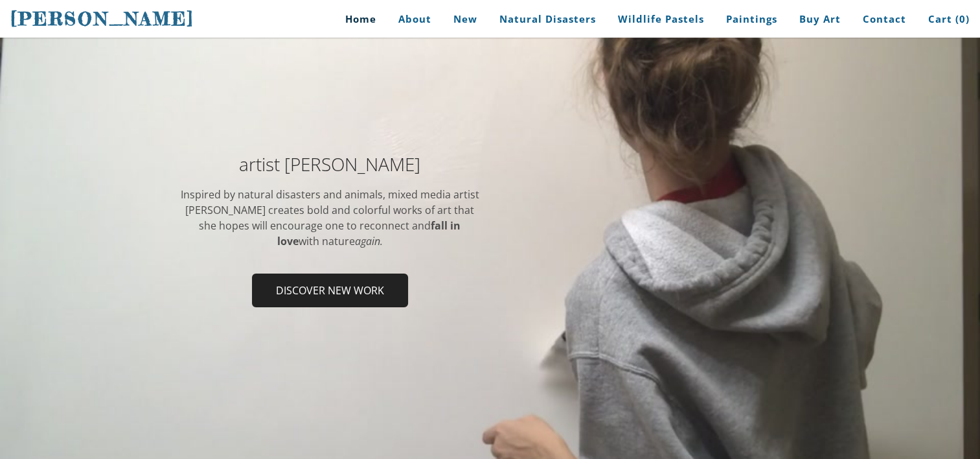 Image resolution: width=980 pixels, height=459 pixels. What do you see at coordinates (414, 19) in the screenshot?
I see `a: About` at bounding box center [414, 19].